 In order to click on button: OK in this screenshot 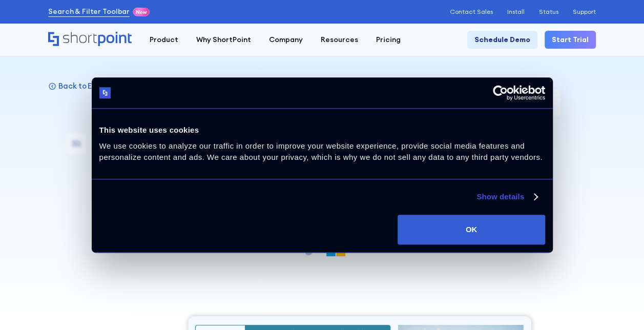, I will do `click(471, 230)`.